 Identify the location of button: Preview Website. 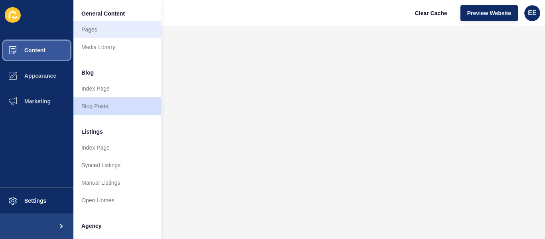
(489, 13).